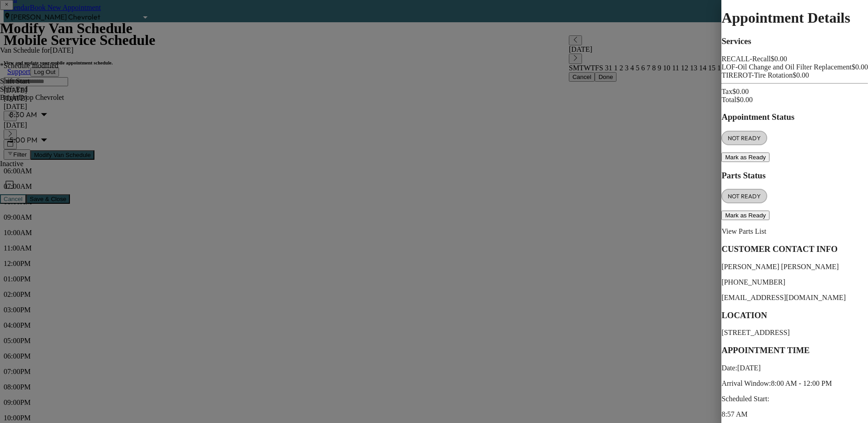 This screenshot has height=423, width=868. I want to click on p: Scheduled Start:, so click(794, 399).